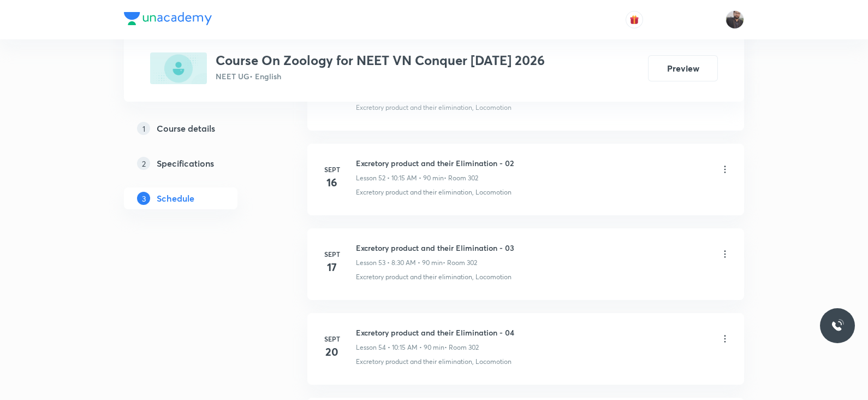 The height and width of the screenshot is (400, 868). What do you see at coordinates (634, 20) in the screenshot?
I see `button: avatar` at bounding box center [634, 20].